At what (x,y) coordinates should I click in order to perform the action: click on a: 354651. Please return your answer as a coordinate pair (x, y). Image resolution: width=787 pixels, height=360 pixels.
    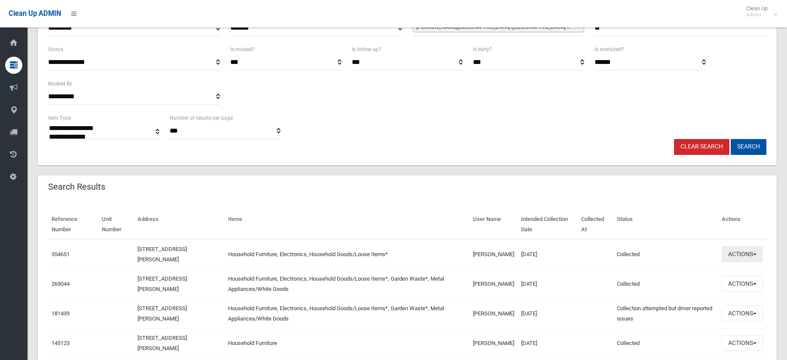
    Looking at the image, I should click on (61, 254).